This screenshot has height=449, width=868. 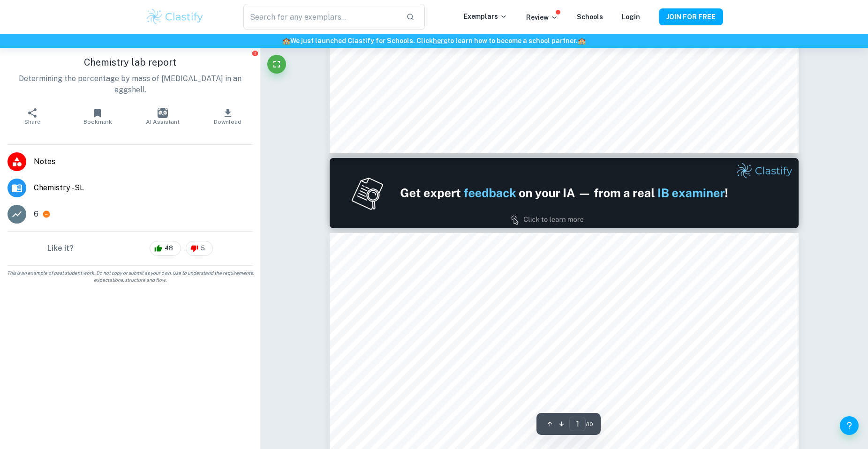 I want to click on button: JOIN FOR FREE, so click(x=691, y=17).